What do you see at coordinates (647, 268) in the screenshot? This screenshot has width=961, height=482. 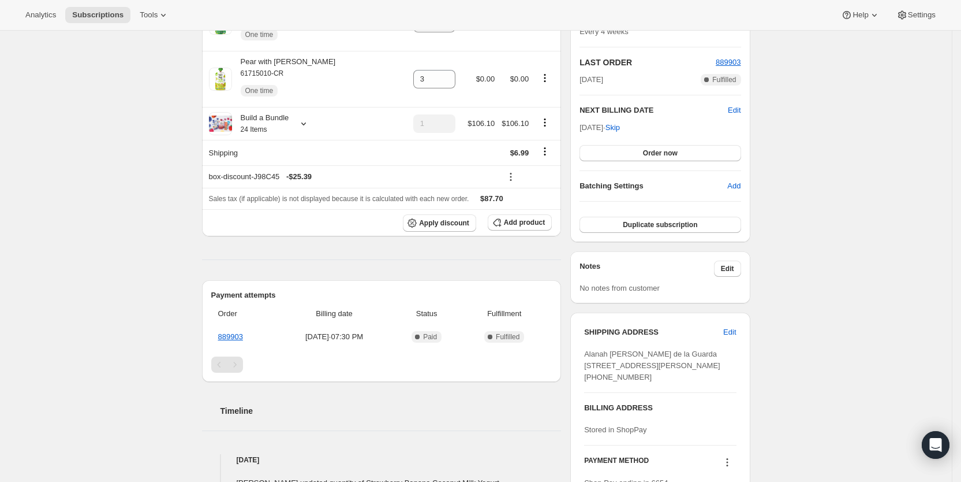 I see `h3: Notes` at bounding box center [647, 268].